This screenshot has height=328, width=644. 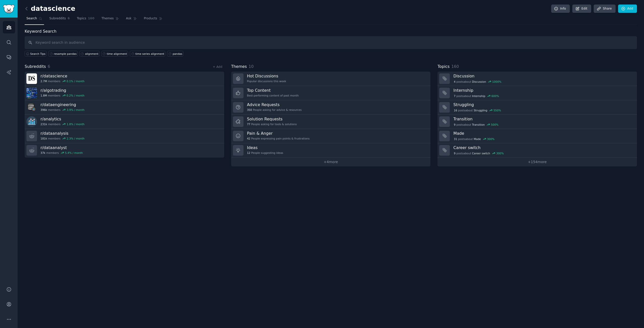 I want to click on span: 4, so click(x=455, y=82).